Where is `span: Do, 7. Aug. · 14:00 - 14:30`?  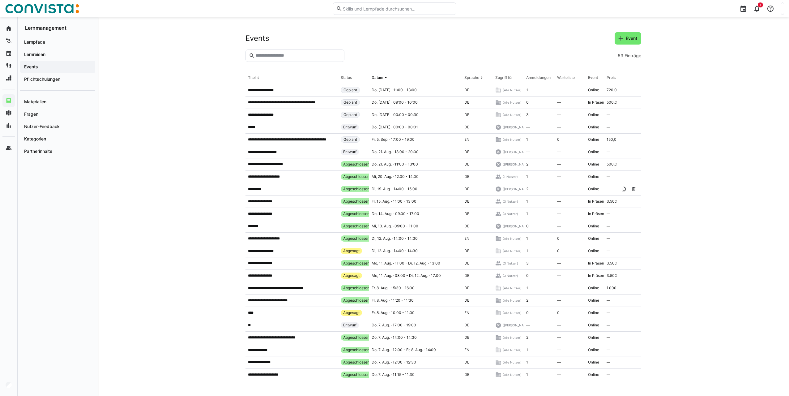
span: Do, 7. Aug. · 14:00 - 14:30 is located at coordinates (394, 337).